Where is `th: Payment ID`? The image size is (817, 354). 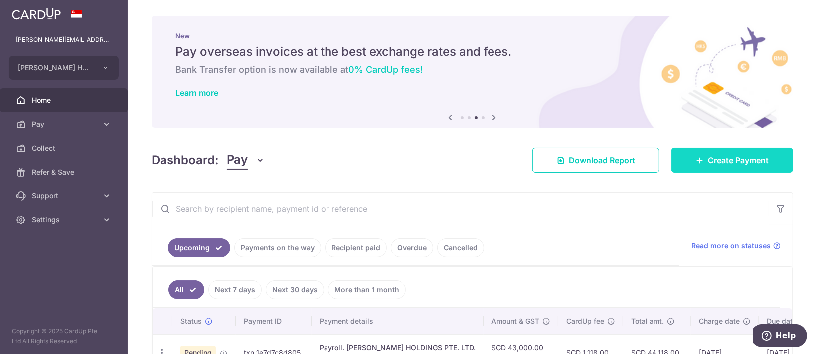 th: Payment ID is located at coordinates (274, 321).